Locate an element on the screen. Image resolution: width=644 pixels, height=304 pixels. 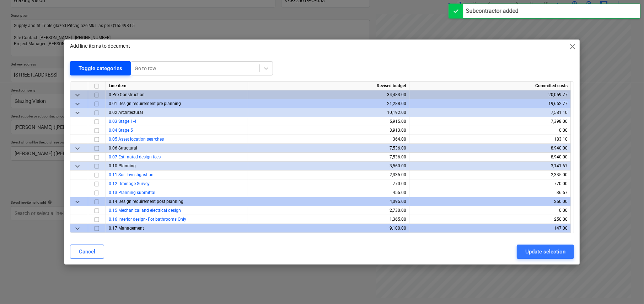
div: 183.10 is located at coordinates (490, 139).